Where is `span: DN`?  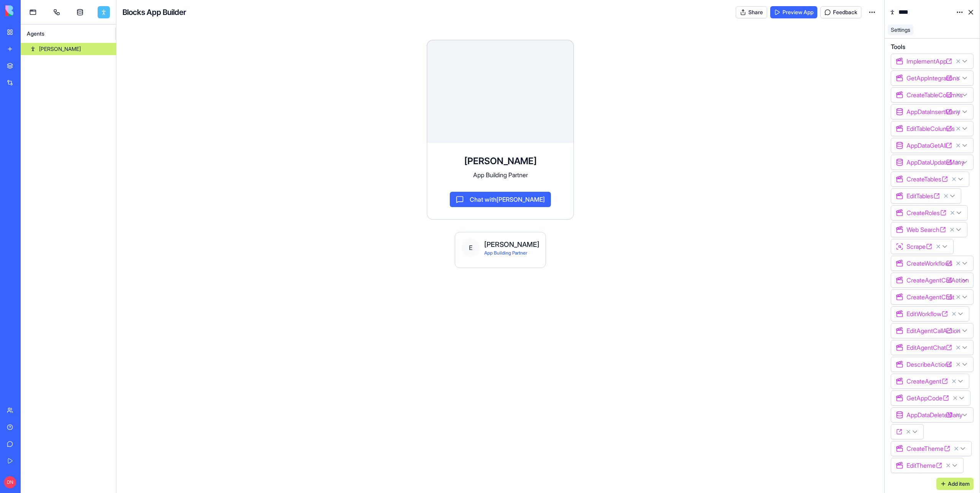 span: DN is located at coordinates (10, 482).